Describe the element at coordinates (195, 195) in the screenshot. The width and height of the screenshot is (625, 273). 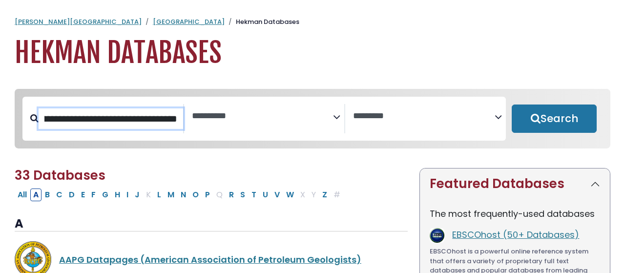
I see `button: Filter Results O` at that location.